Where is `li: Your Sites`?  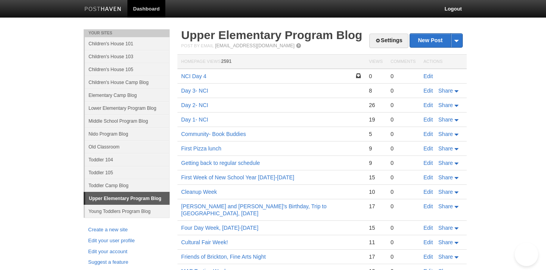 li: Your Sites is located at coordinates (127, 33).